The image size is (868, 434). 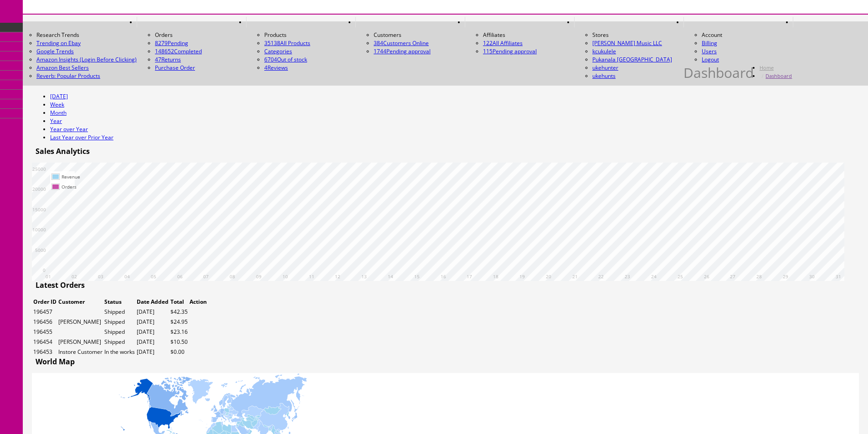 What do you see at coordinates (179, 312) in the screenshot?
I see `td: $42.35` at bounding box center [179, 312].